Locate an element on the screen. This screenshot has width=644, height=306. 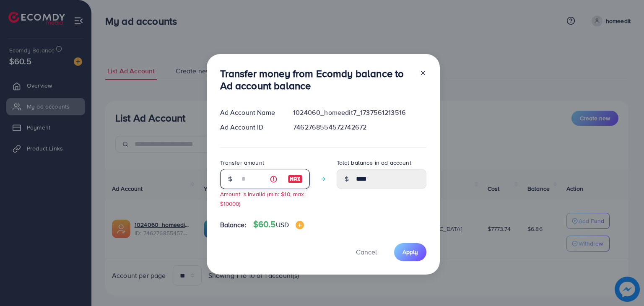
button: Cancel is located at coordinates (367, 252).